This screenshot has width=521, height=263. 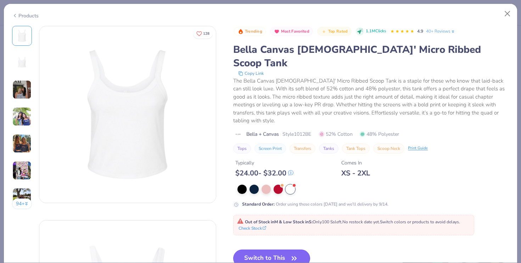 I want to click on div: Print Guide, so click(x=418, y=148).